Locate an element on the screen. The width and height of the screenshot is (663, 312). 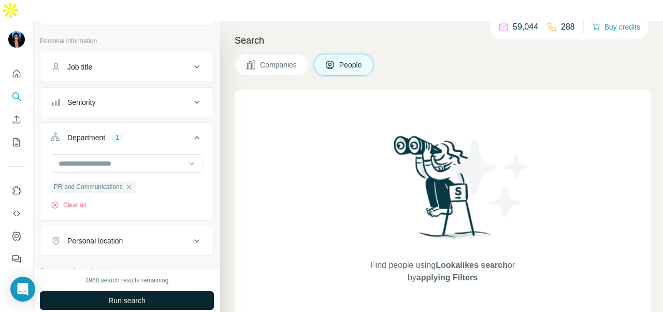
span: applying Filters is located at coordinates (447, 277).